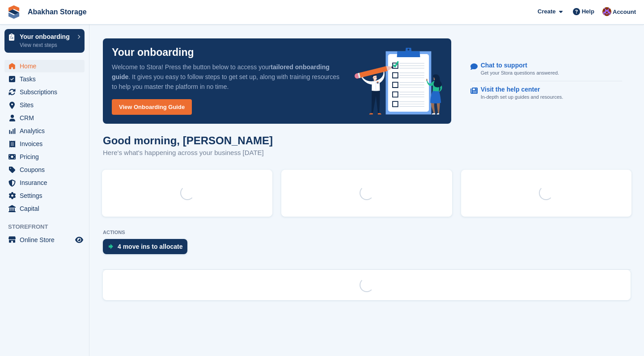  What do you see at coordinates (546, 93) in the screenshot?
I see `a: Visit the help center In-depth set up guides and resources.` at bounding box center [546, 93].